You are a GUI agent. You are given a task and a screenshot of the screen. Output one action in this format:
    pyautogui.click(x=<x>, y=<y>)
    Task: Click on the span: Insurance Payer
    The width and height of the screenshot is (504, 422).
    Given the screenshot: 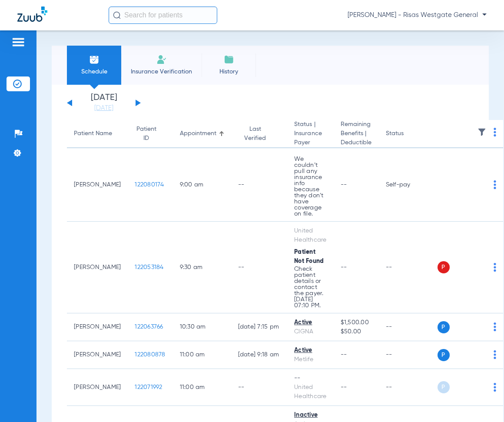 What is the action you would take?
    pyautogui.click(x=310, y=138)
    